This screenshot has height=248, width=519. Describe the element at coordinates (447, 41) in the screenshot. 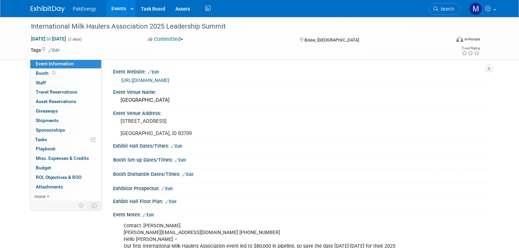

I see `div: Event Format` at that location.